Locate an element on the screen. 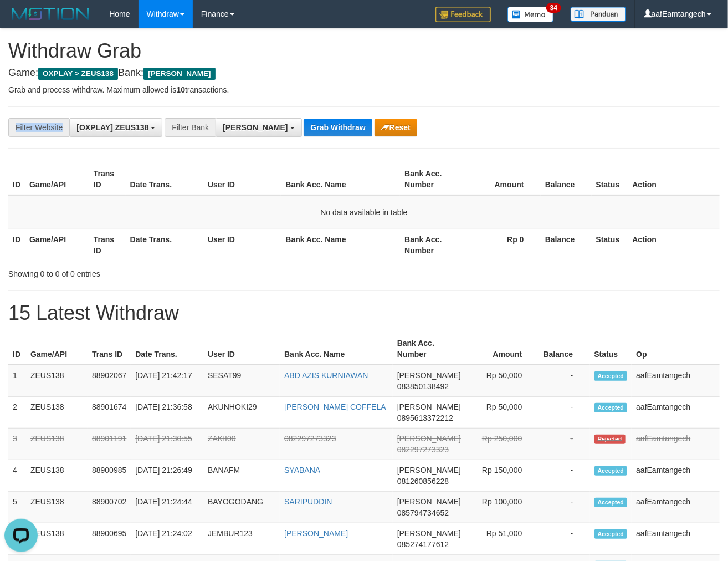  td: 5 is located at coordinates (17, 508).